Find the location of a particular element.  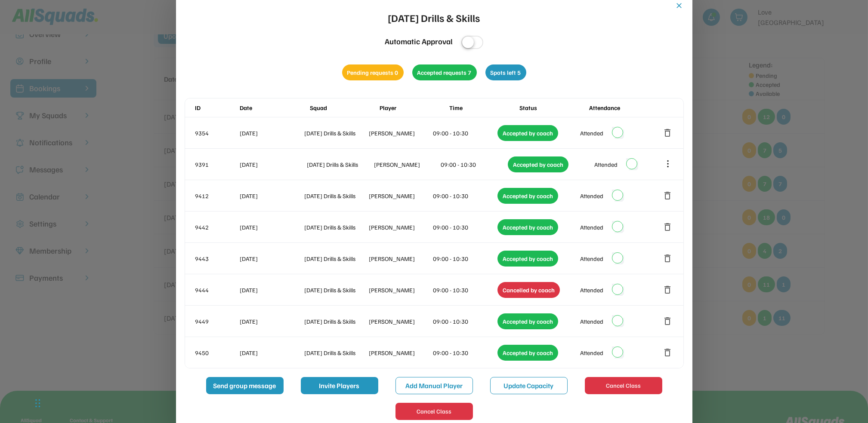

div: Attendance is located at coordinates (623, 108).